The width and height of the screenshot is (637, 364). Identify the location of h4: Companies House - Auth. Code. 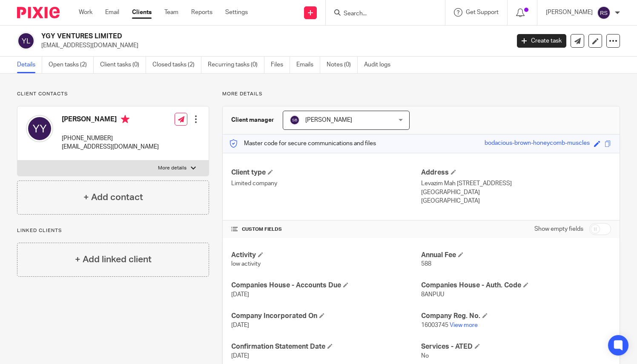
(516, 285).